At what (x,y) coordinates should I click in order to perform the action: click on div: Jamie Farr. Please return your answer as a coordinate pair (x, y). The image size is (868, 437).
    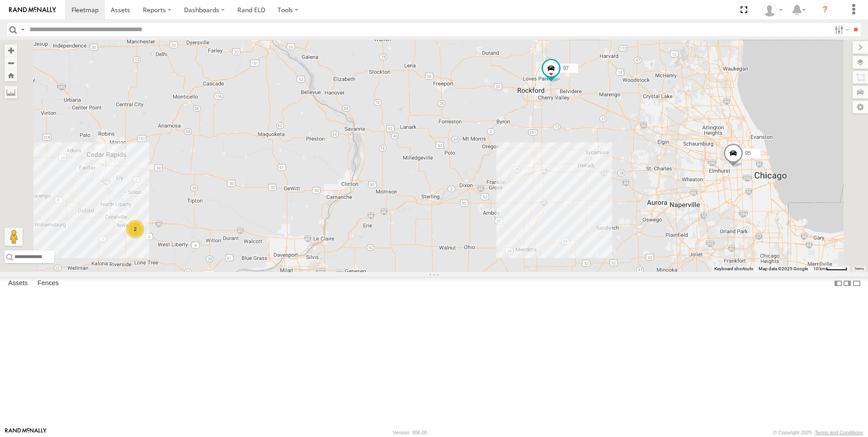
    Looking at the image, I should click on (773, 10).